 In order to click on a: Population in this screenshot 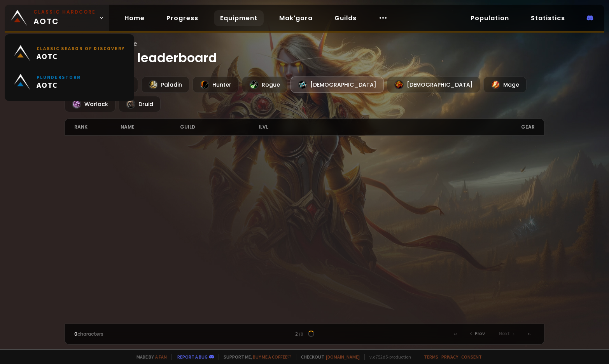, I will do `click(490, 18)`.